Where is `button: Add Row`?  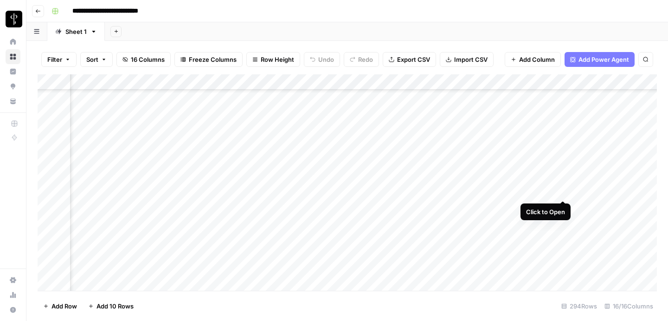 button: Add Row is located at coordinates (60, 306).